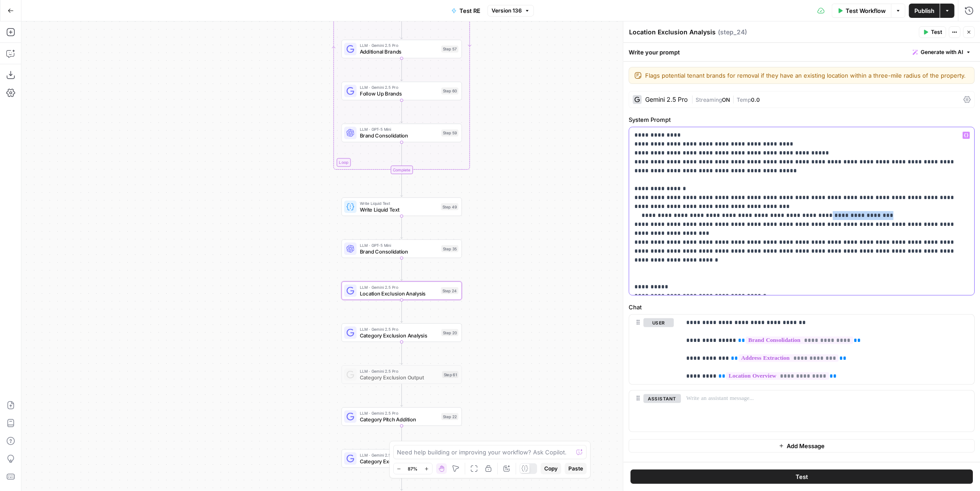  Describe the element at coordinates (402, 249) in the screenshot. I see `div: LLM · GPT-5 MiniBrand ConsolidationStep 35` at that location.